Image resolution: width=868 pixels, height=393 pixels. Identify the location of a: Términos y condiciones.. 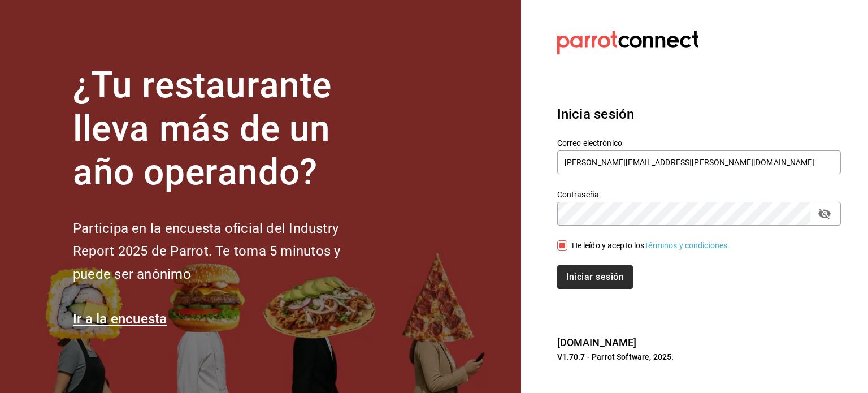
(687, 245).